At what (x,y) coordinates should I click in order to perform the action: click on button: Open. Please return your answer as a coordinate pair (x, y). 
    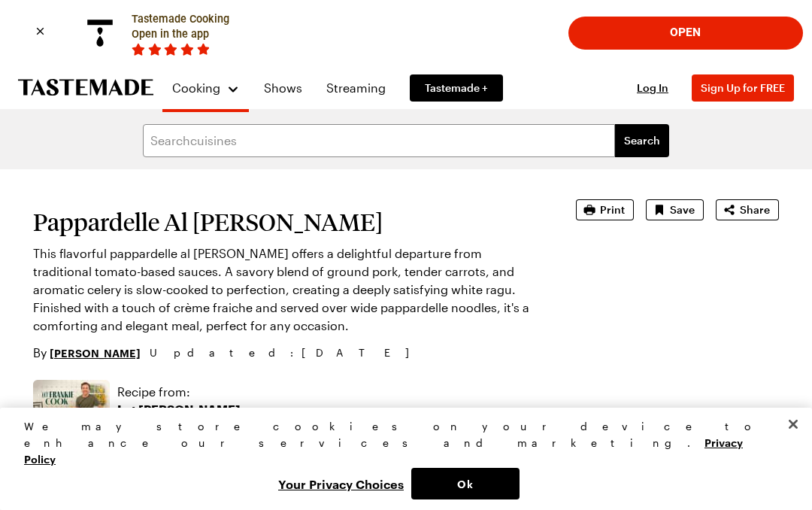
    Looking at the image, I should click on (686, 33).